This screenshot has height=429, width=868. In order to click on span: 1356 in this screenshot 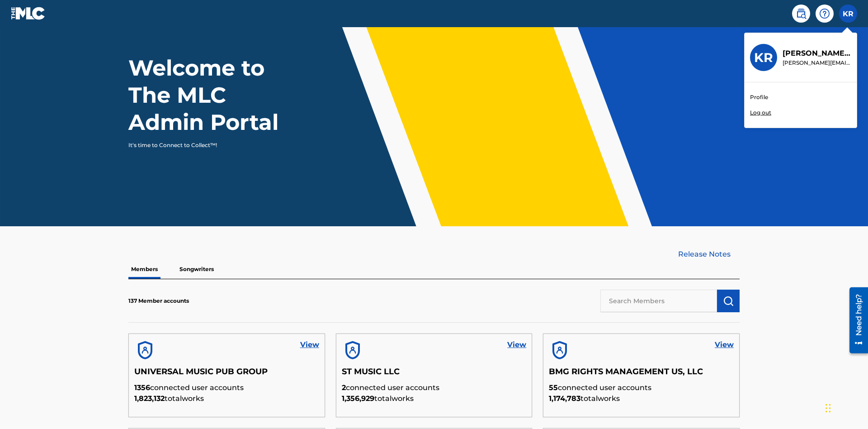, I will do `click(142, 387)`.